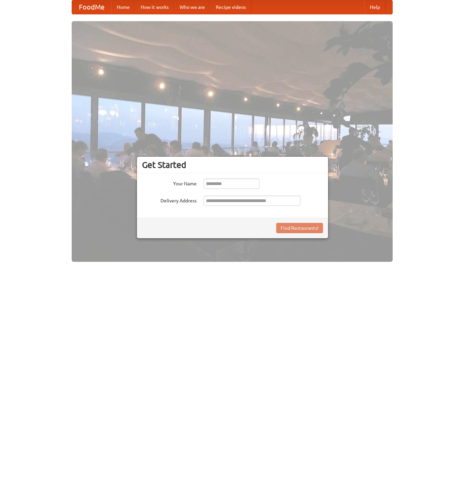  Describe the element at coordinates (231, 7) in the screenshot. I see `a: Recipe videos` at that location.